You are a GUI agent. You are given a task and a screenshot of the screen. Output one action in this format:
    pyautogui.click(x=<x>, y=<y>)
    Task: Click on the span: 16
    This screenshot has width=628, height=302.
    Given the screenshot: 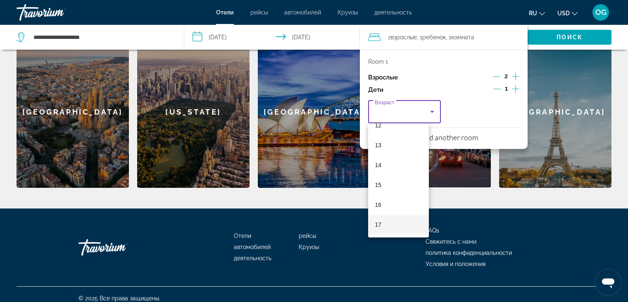 What is the action you would take?
    pyautogui.click(x=378, y=205)
    